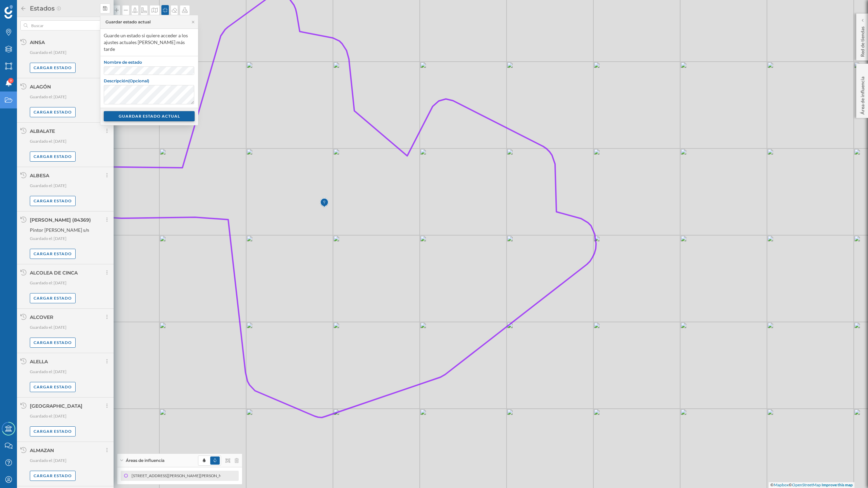  I want to click on div: ALCOLEA DE CINCA, so click(54, 272).